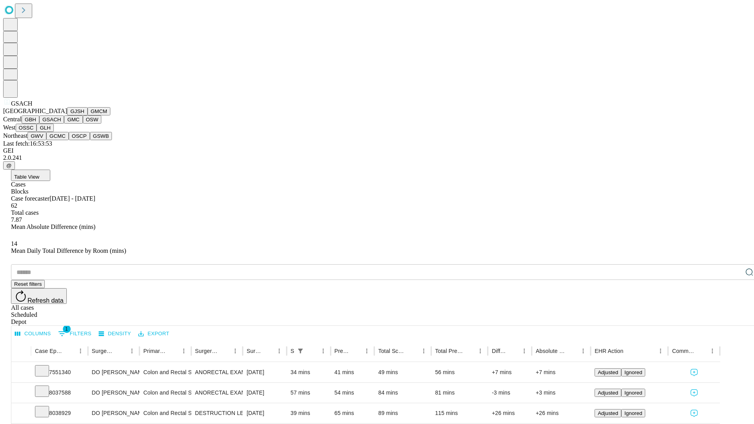 This screenshot has width=754, height=424. What do you see at coordinates (154, 334) in the screenshot?
I see `button: Export` at bounding box center [154, 334].